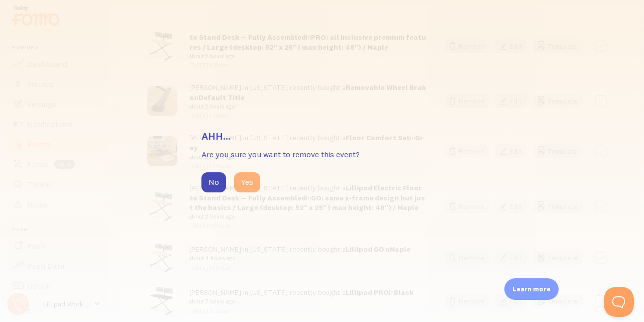  Describe the element at coordinates (322, 136) in the screenshot. I see `h3: Ahh...` at that location.